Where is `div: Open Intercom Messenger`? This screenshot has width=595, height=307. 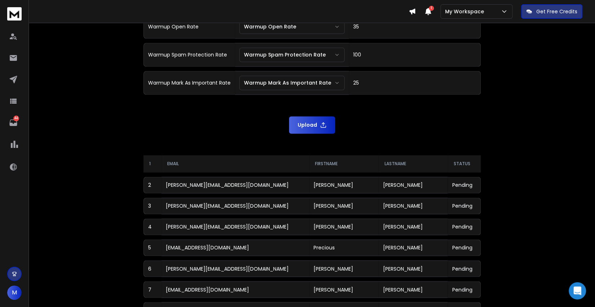
div: Open Intercom Messenger is located at coordinates (577, 291).